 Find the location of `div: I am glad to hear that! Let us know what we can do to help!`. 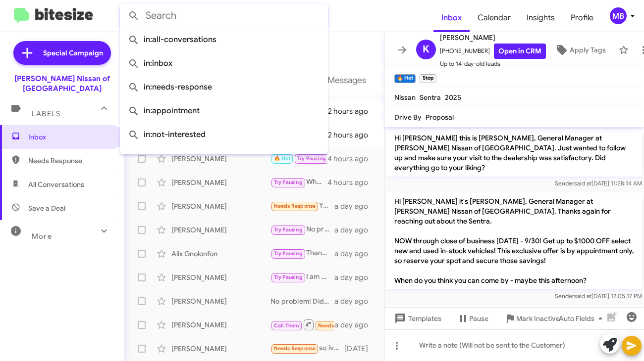

div: I am glad to hear that! Let us know what we can do to help! is located at coordinates (302, 277).